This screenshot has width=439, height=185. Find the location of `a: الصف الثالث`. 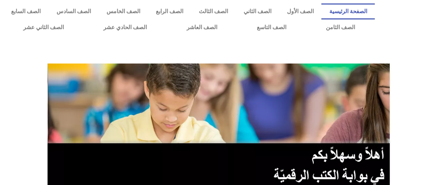

a: الصف الثالث is located at coordinates (213, 11).